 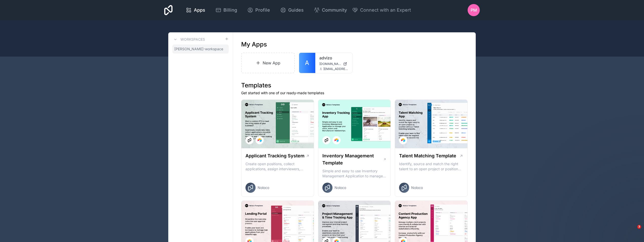 I want to click on h1: Inventory Management Template, so click(x=352, y=160).